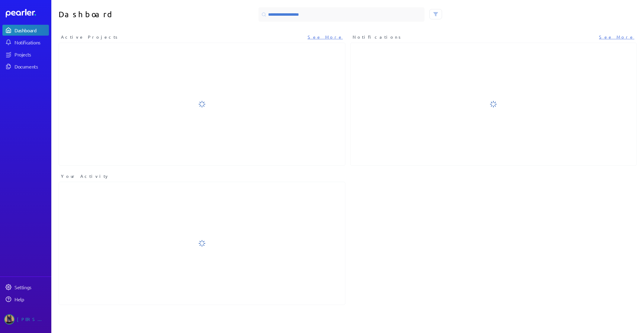 This screenshot has width=644, height=333. What do you see at coordinates (32, 67) in the screenshot?
I see `div: Documents` at bounding box center [32, 67].